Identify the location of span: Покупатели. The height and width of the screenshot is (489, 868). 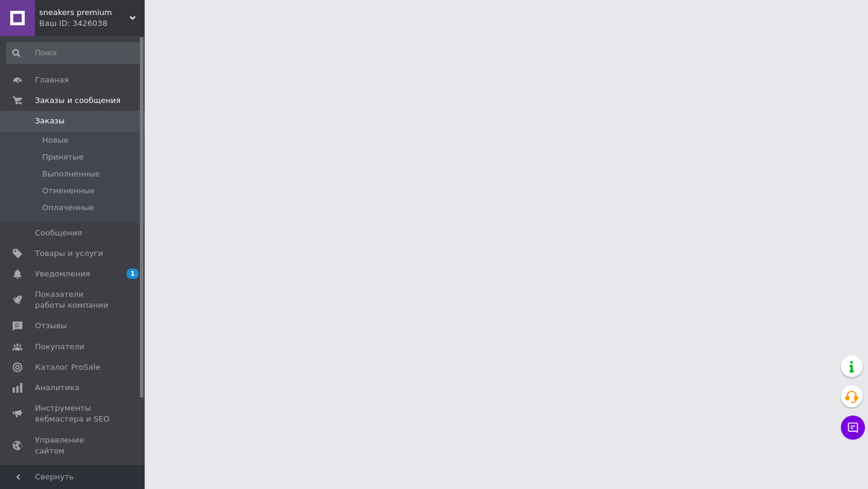
(60, 347).